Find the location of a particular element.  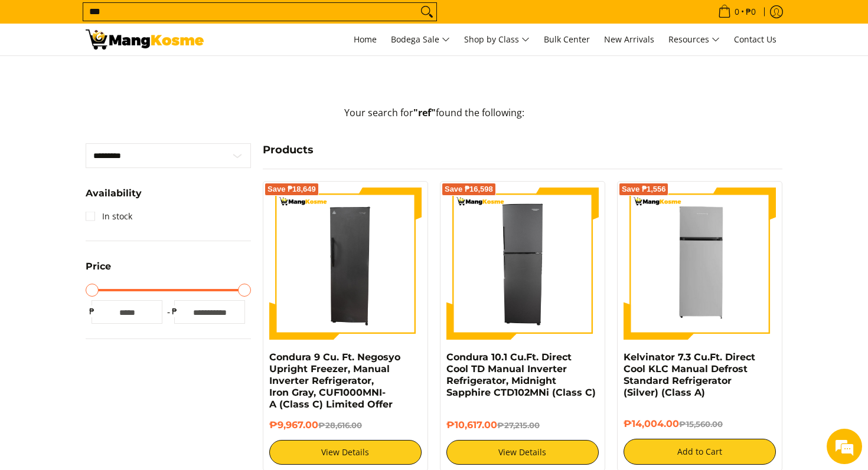

button: Add to Cart is located at coordinates (700, 452).